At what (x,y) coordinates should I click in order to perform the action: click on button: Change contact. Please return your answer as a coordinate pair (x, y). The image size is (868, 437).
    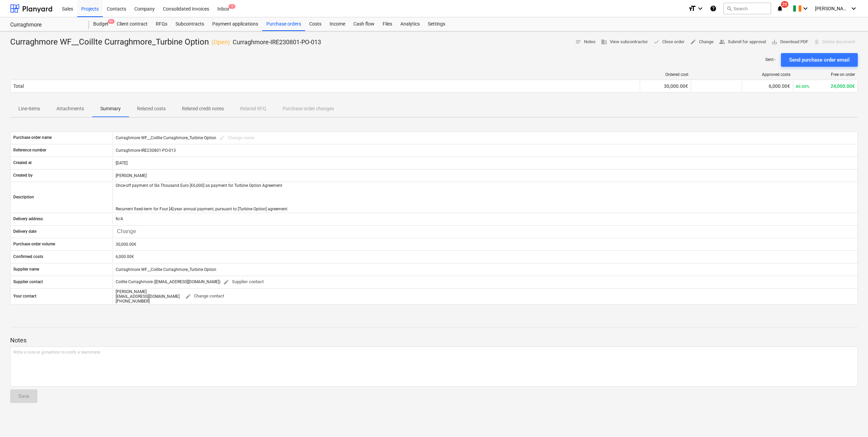
    Looking at the image, I should click on (204, 297).